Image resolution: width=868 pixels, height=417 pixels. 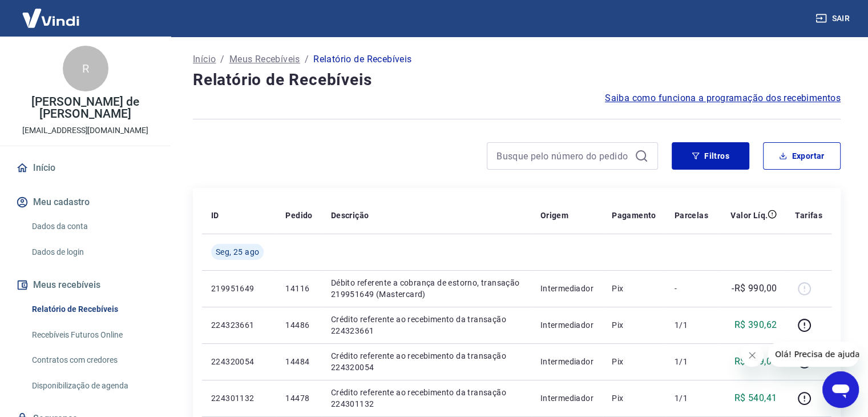 What do you see at coordinates (749, 215) in the screenshot?
I see `p: Valor Líq.` at bounding box center [749, 215].